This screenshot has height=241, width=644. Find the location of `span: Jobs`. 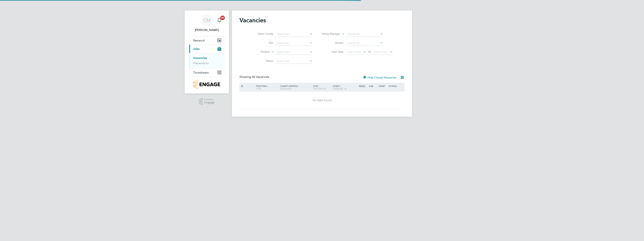

span: Jobs is located at coordinates (196, 49).